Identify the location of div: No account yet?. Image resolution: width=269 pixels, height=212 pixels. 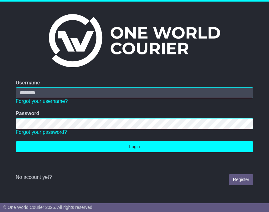
(134, 177).